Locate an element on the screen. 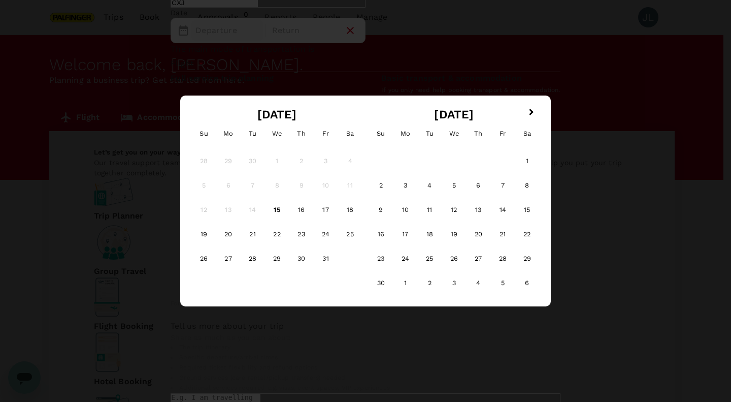 The image size is (731, 402). div: Not available Monday, September 29th, 2025 is located at coordinates (228, 161).